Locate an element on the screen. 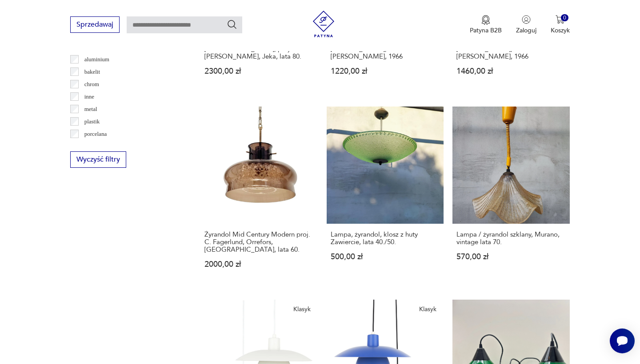 The height and width of the screenshot is (364, 640). button: Patyna B2B is located at coordinates (486, 25).